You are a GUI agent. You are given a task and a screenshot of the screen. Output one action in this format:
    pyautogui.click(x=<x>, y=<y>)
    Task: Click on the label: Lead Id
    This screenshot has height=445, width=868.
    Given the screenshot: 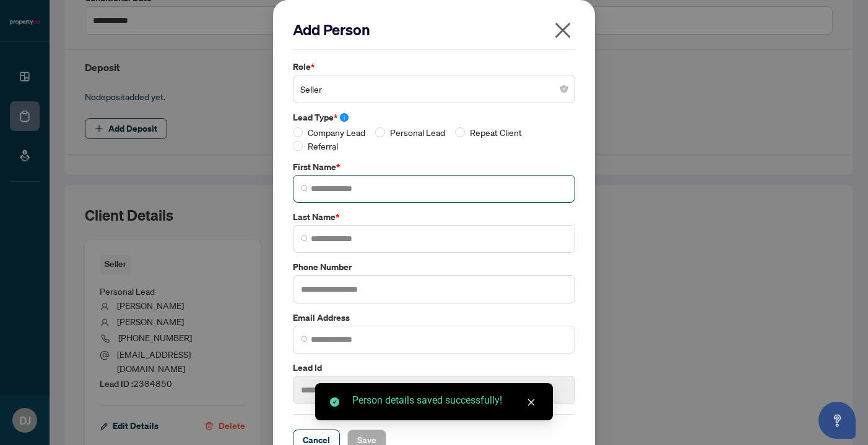 What is the action you would take?
    pyautogui.click(x=434, y=368)
    